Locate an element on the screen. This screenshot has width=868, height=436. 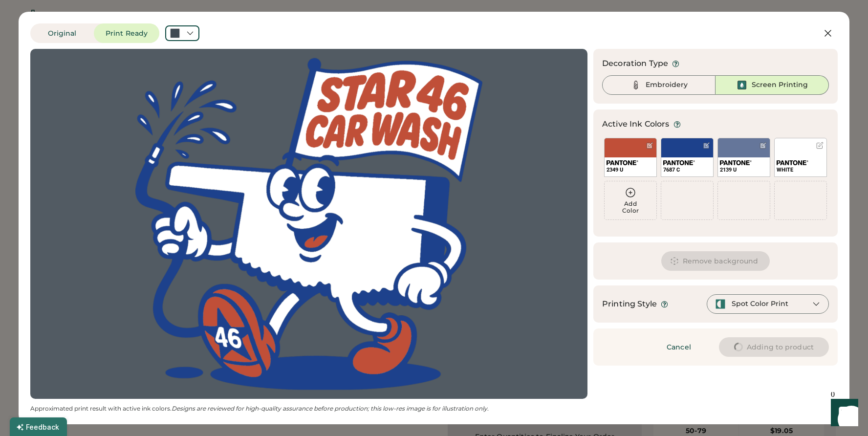
button: Adding to product is located at coordinates (774, 347).